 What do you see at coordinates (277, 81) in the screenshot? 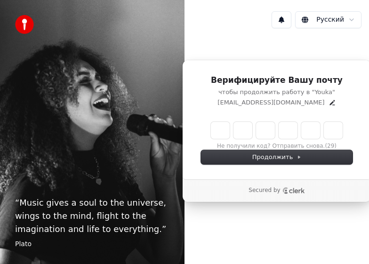
I see `h1: Верифицируйте Вашу почту` at bounding box center [277, 81].